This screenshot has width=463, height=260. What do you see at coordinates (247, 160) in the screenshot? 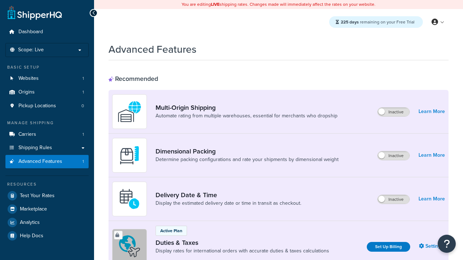
I see `a: Determine packing configurations and rate your shipments by dimensional weight` at bounding box center [247, 160].